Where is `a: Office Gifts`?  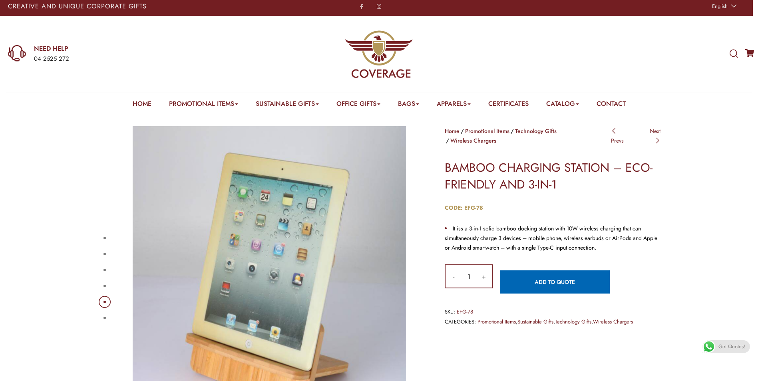 a: Office Gifts is located at coordinates (358, 105).